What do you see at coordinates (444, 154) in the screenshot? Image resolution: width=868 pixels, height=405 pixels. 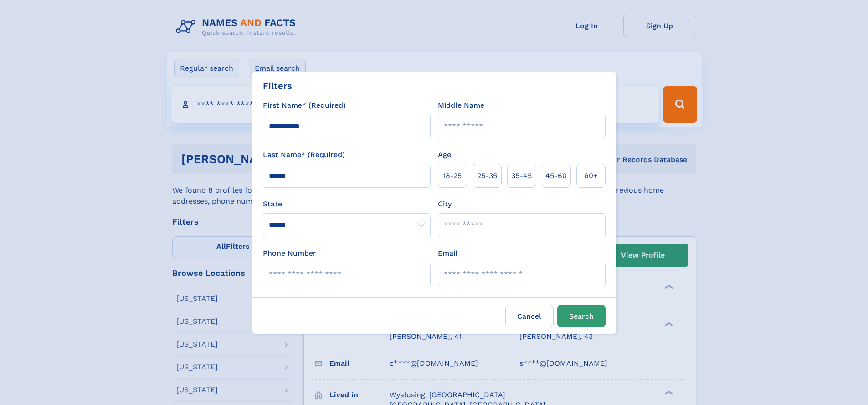 I see `label: Age` at bounding box center [444, 154].